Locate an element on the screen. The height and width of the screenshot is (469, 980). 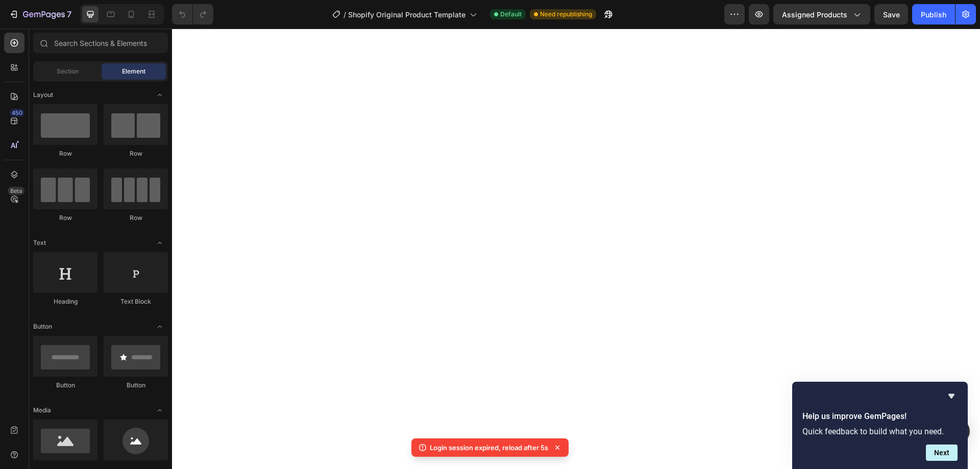
p: Quick feedback to build what you need. is located at coordinates (880, 431).